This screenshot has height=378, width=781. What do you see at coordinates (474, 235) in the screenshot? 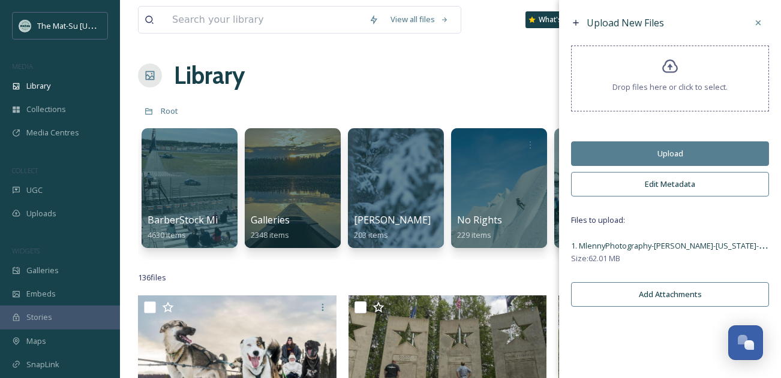
I see `span: 229 items` at bounding box center [474, 235].